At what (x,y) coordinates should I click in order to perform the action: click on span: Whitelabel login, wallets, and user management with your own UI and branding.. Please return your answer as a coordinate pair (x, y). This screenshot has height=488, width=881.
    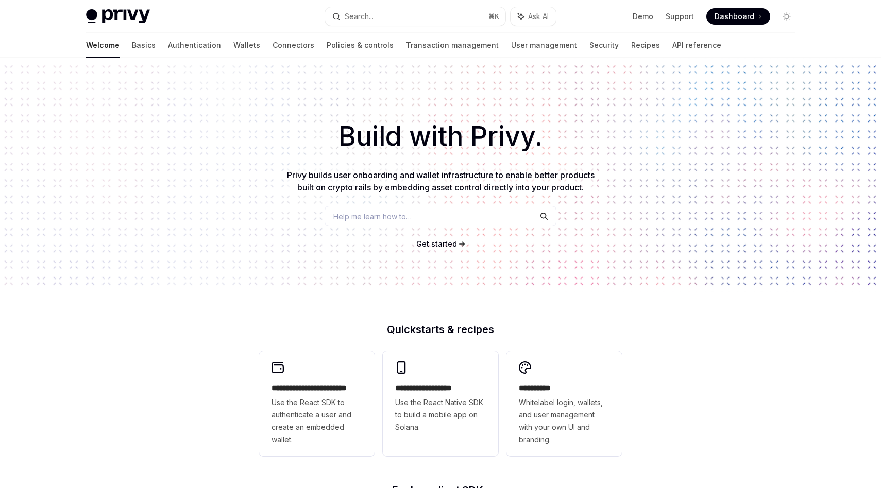
    Looking at the image, I should click on (564, 421).